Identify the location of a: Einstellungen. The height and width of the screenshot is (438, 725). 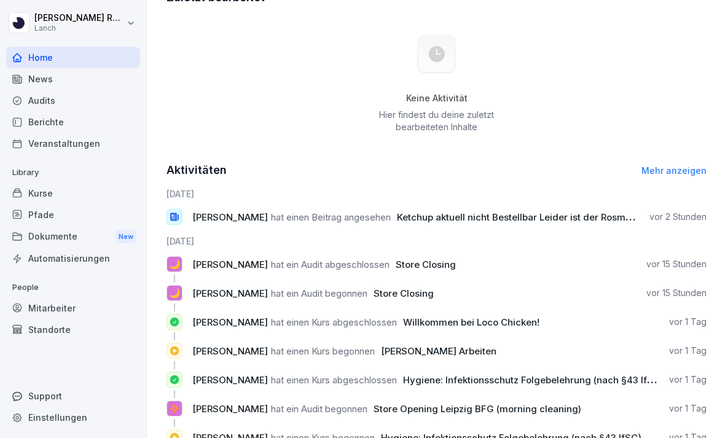
(73, 417).